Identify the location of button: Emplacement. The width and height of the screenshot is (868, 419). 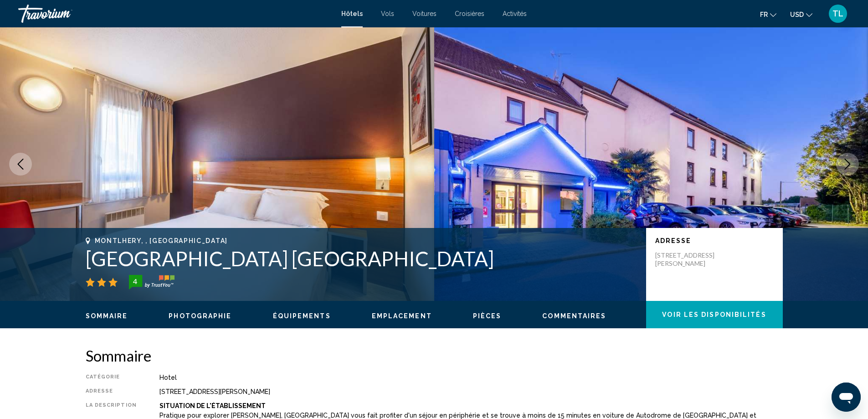
(402, 316).